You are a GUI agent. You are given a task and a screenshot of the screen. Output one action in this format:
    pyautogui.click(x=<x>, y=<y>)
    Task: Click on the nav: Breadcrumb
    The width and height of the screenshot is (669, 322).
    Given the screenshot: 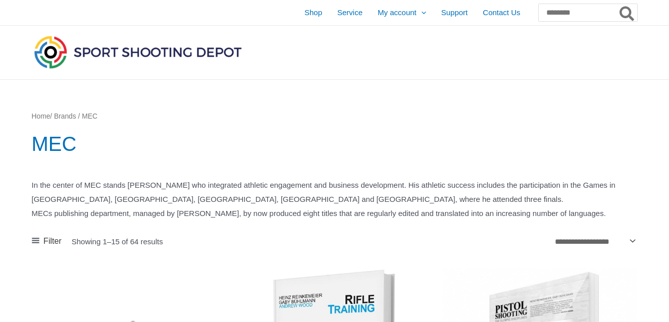 What is the action you would take?
    pyautogui.click(x=335, y=117)
    